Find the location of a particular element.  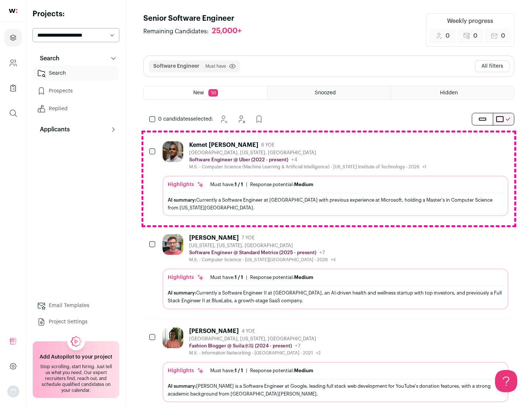

img: nopic.png is located at coordinates (13, 391).